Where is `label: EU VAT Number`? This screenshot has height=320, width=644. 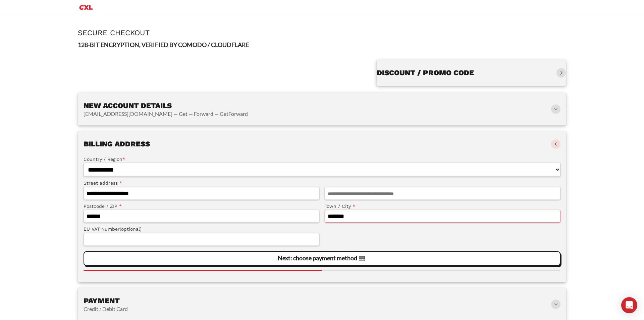
label: EU VAT Number is located at coordinates (201, 229).